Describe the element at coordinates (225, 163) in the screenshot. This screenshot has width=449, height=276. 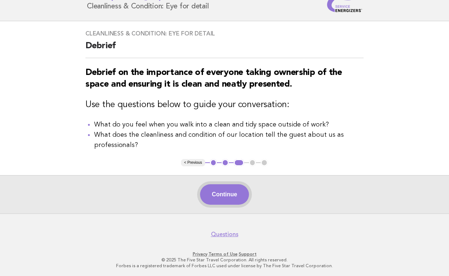
I see `button: 2` at that location.